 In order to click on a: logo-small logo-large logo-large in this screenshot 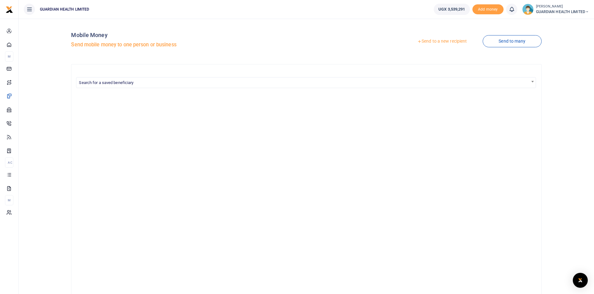, I will do `click(9, 9)`.